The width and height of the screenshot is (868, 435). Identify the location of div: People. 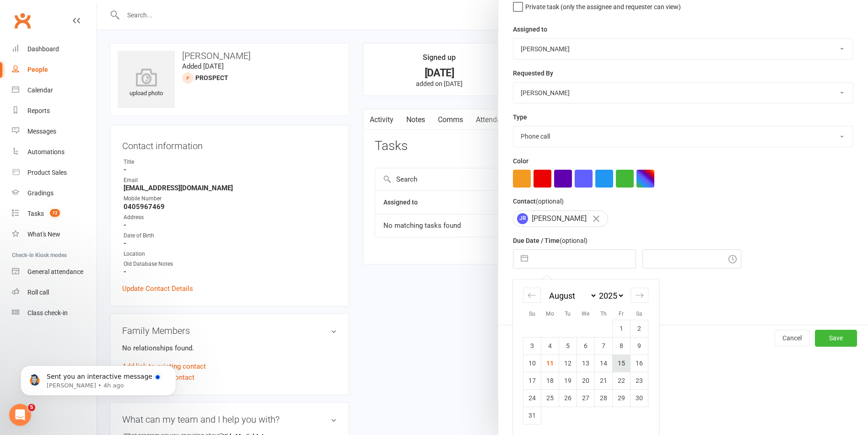
(38, 69).